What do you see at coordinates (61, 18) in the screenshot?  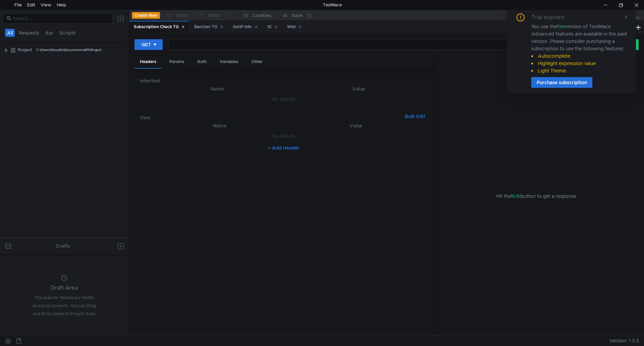 I see `input: Search...` at bounding box center [61, 18].